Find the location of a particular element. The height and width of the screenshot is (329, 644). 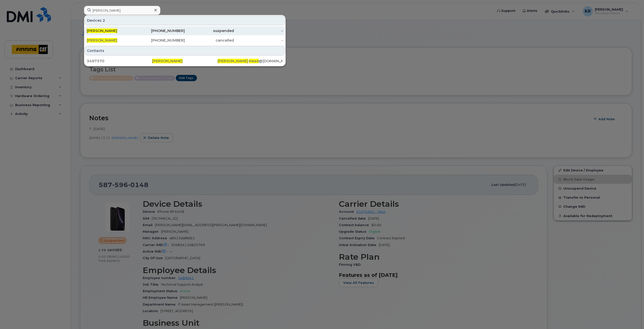

div: suspended is located at coordinates (209, 31).